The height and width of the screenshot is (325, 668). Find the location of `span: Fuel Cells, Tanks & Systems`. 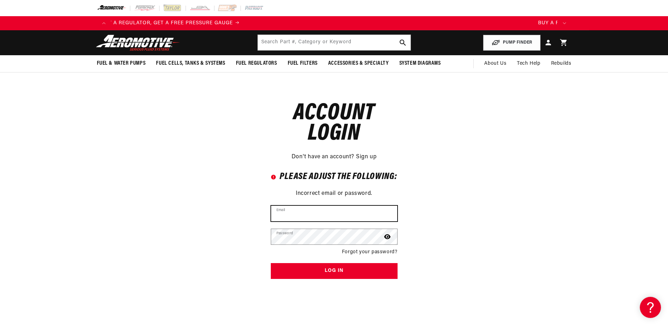

span: Fuel Cells, Tanks & Systems is located at coordinates (191, 63).